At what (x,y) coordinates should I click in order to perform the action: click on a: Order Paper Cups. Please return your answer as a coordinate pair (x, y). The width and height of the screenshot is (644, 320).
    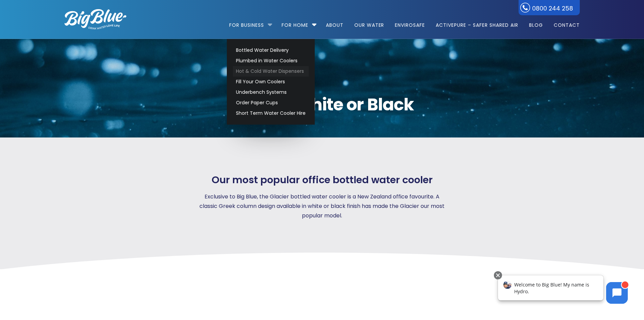
    Looking at the image, I should click on (271, 102).